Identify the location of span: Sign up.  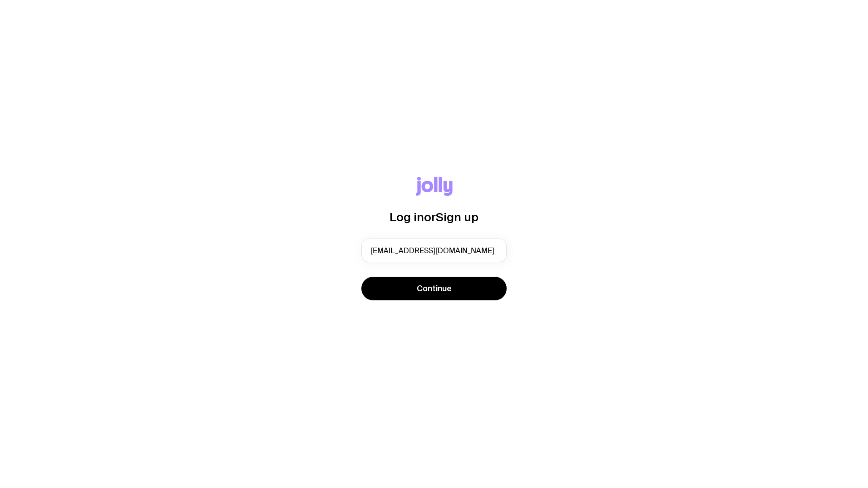
(457, 217).